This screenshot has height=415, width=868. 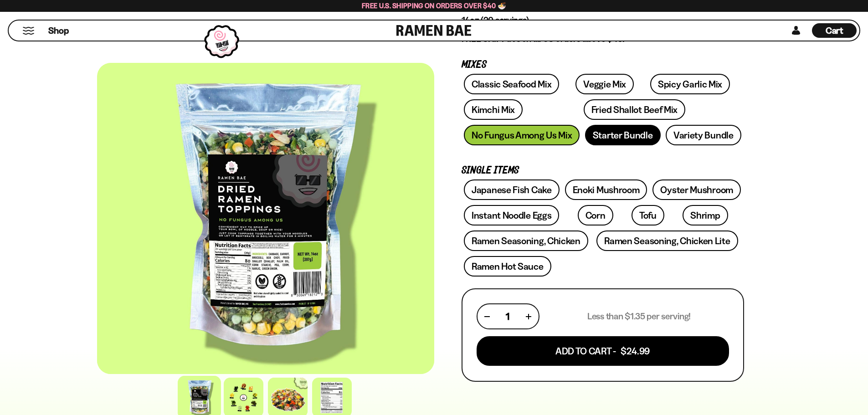 I want to click on div: Cart, so click(x=834, y=30).